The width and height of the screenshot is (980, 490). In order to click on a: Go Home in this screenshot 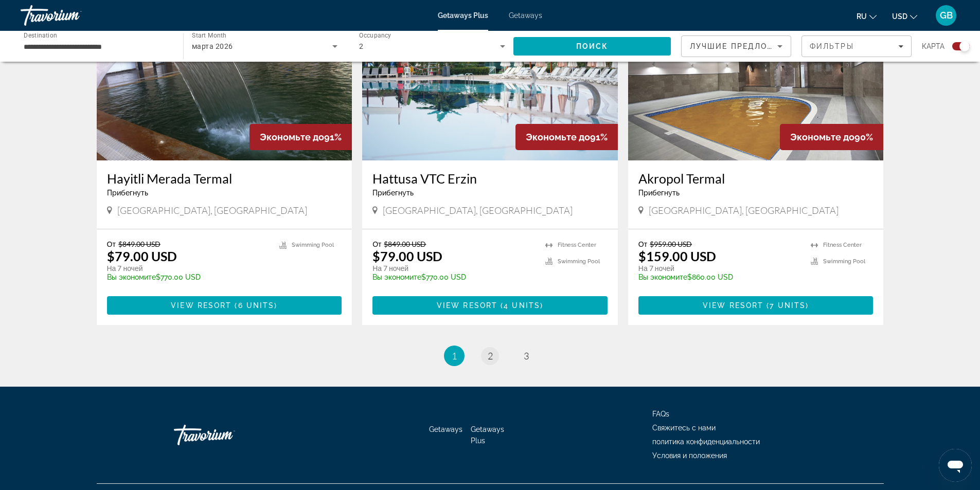, I will do `click(225, 435)`.